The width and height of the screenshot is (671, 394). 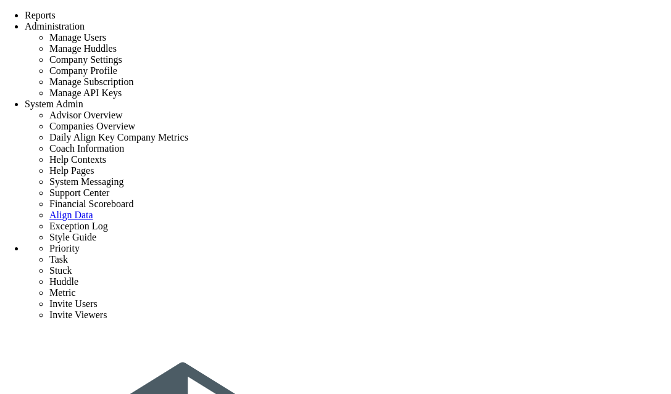 I want to click on span: Manage API Keys, so click(x=85, y=93).